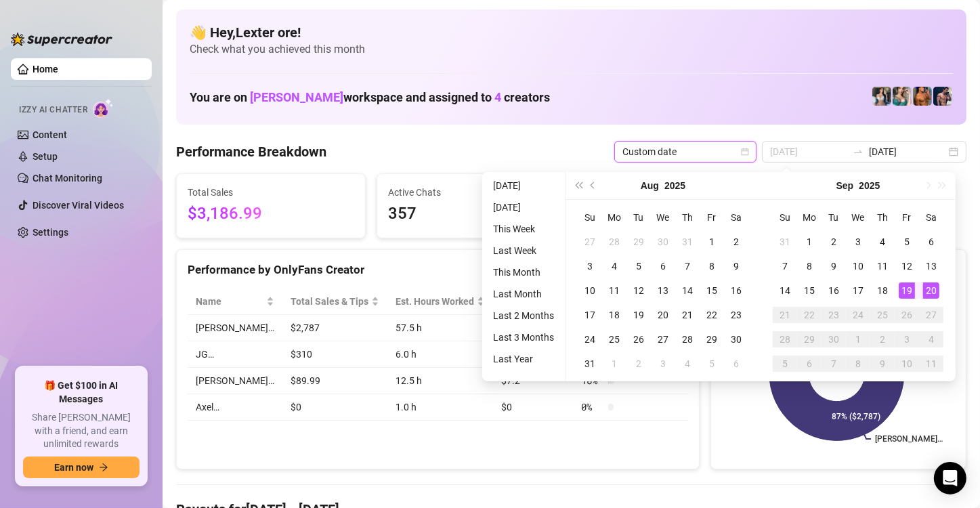  What do you see at coordinates (833, 266) in the screenshot?
I see `td: 2025-09-09` at bounding box center [833, 266].